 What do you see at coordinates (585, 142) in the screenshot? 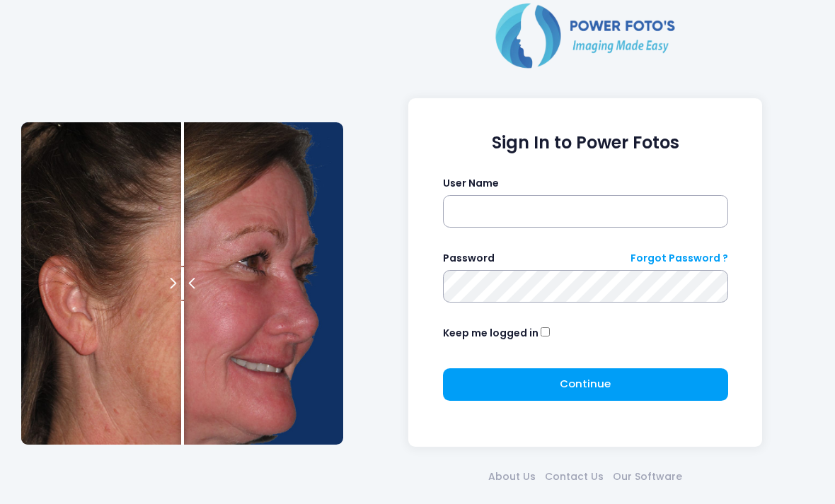
I see `h1: Sign In to Power Fotos` at bounding box center [585, 142].